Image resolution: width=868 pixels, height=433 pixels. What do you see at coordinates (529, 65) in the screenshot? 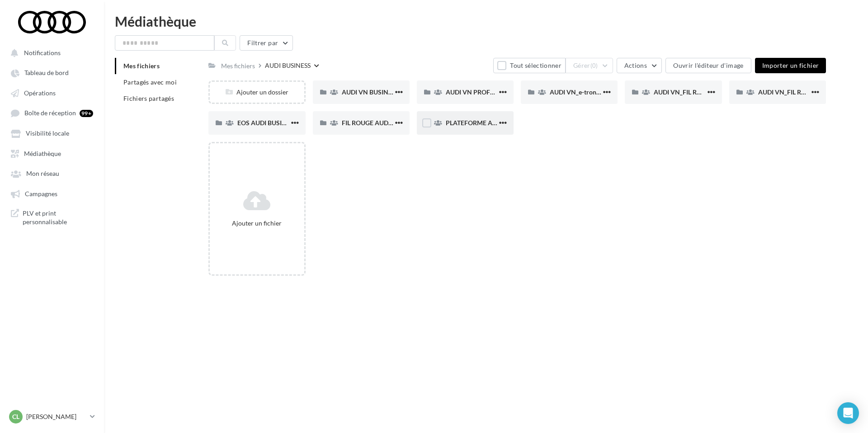
I see `button: Tout sélectionner` at bounding box center [529, 65].